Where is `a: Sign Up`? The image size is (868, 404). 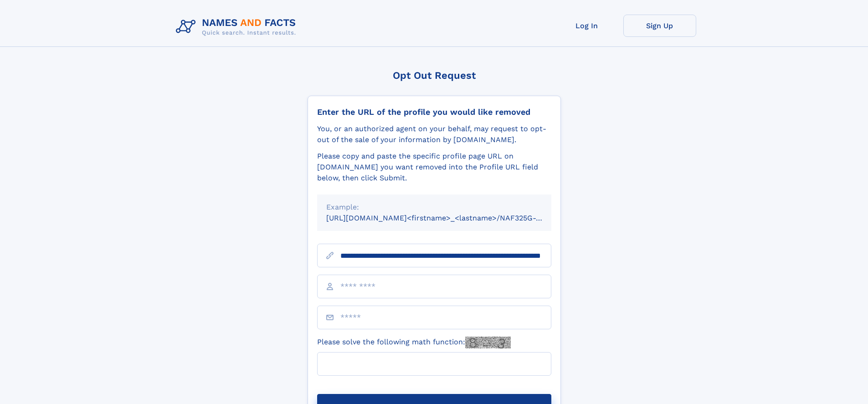 a: Sign Up is located at coordinates (660, 25).